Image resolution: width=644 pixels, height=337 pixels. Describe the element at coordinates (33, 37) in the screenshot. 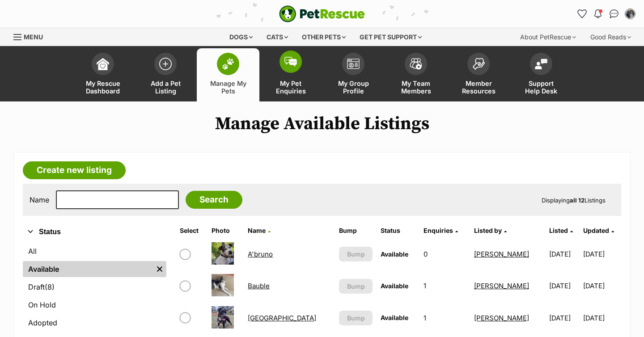

I see `span: Menu` at that location.